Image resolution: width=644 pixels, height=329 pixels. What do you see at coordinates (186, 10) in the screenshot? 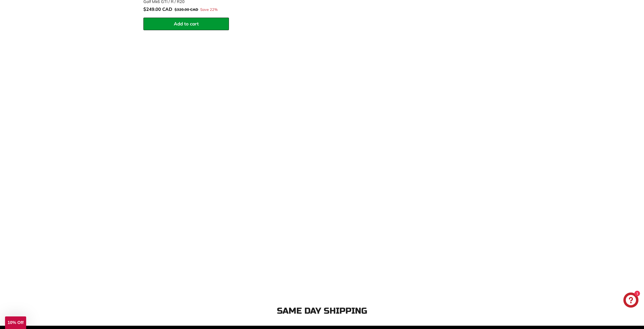
I see `span: $320.00 CAD` at bounding box center [186, 10].